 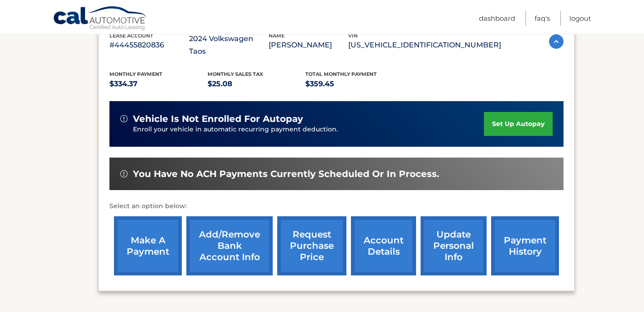 I want to click on span: lease account, so click(x=131, y=36).